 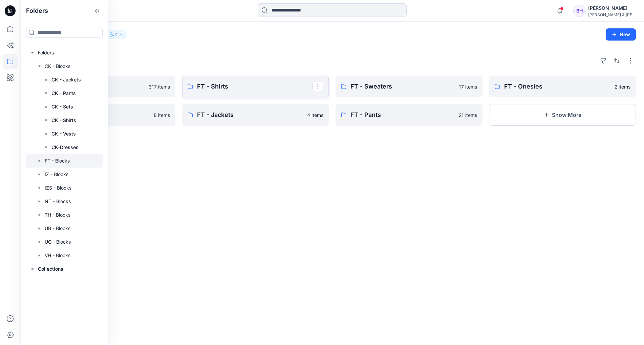 I want to click on a: FT - Sweaters17 items, so click(x=409, y=87).